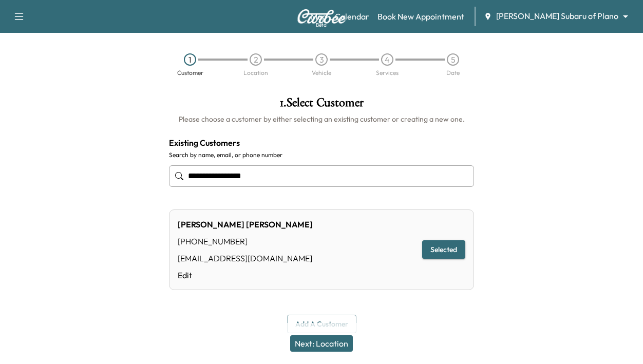 The height and width of the screenshot is (364, 643). I want to click on h4: Existing Customers, so click(322, 143).